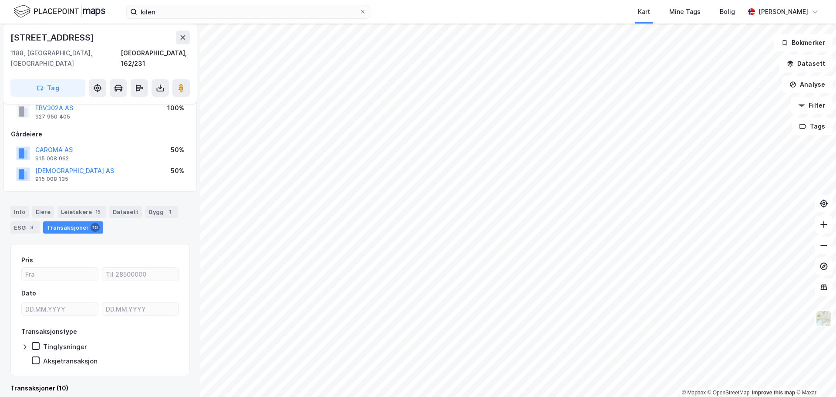 The width and height of the screenshot is (836, 397). What do you see at coordinates (803, 43) in the screenshot?
I see `button: Bokmerker` at bounding box center [803, 43].